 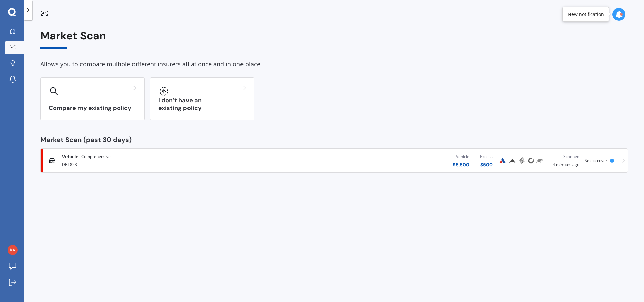 What do you see at coordinates (334, 64) in the screenshot?
I see `div: Allows you to compare multiple different insurers all at once and in one place.` at bounding box center [334, 64].